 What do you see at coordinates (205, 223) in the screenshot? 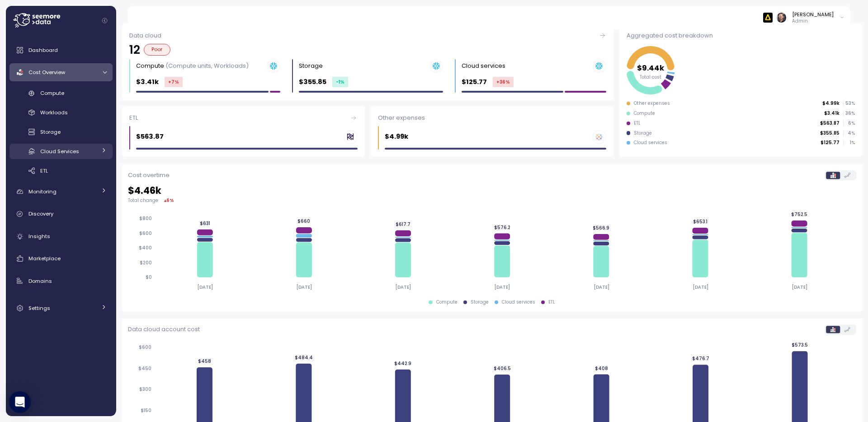
I see `tspan: $631` at bounding box center [205, 223].